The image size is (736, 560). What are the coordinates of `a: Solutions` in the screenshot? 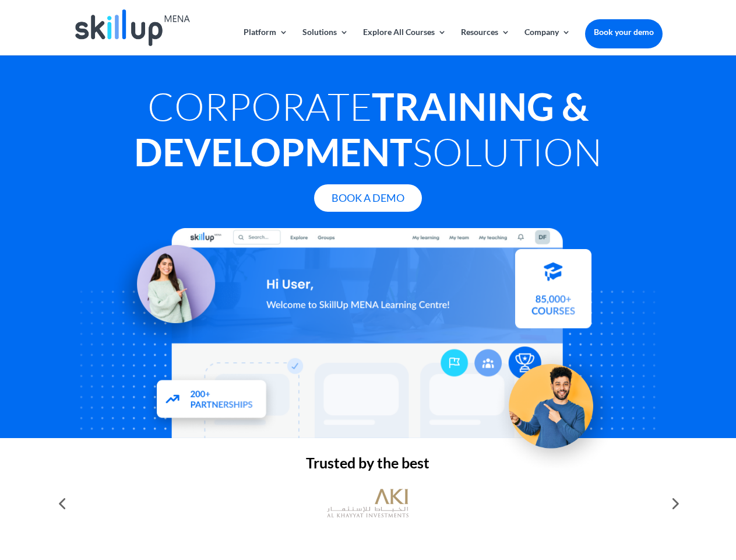 It's located at (325, 41).